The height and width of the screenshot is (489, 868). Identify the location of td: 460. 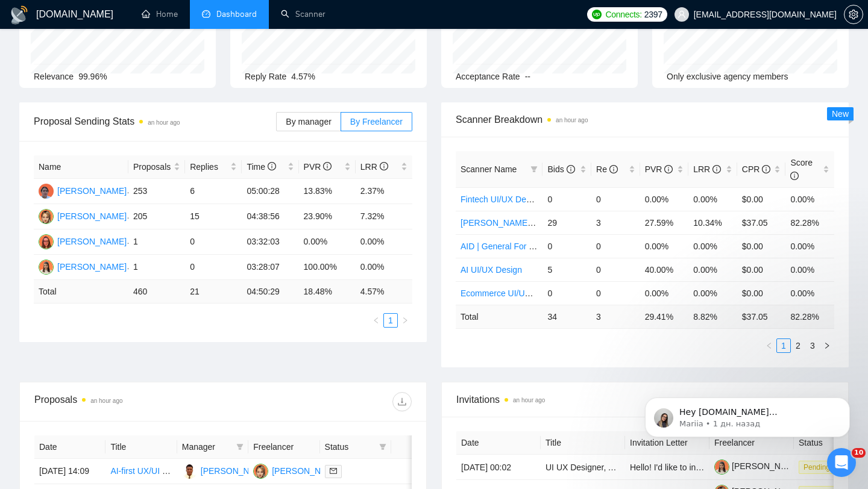
(157, 291).